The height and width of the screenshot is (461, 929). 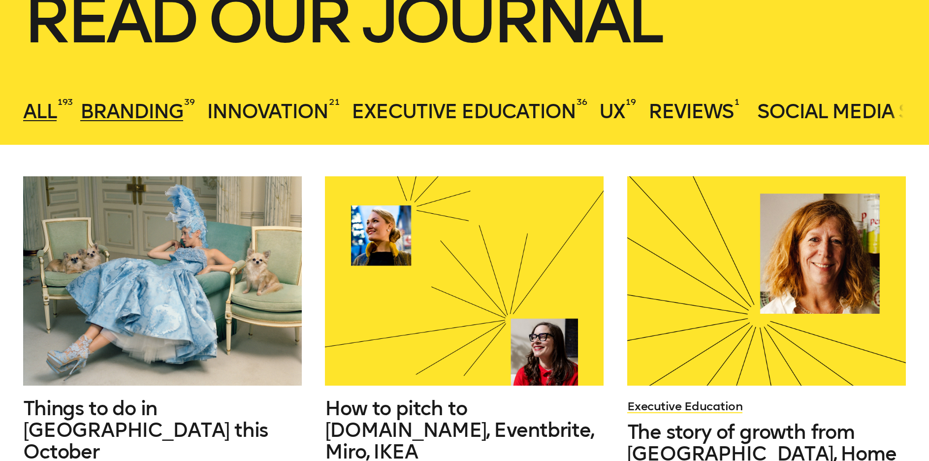 I want to click on sup: 21, so click(x=334, y=102).